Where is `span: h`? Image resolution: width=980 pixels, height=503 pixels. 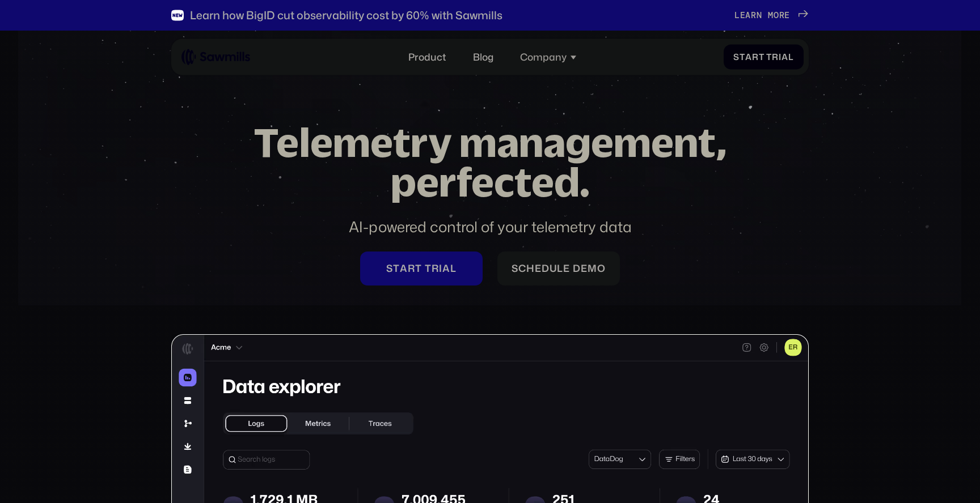 span: h is located at coordinates (530, 268).